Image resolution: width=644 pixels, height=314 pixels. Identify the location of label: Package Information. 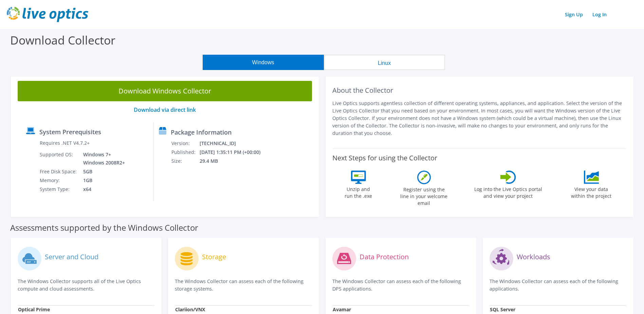
(201, 132).